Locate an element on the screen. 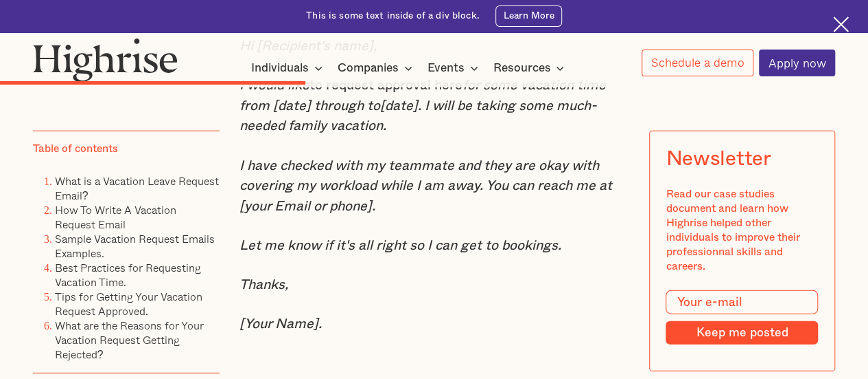 The height and width of the screenshot is (379, 868). input: Keep me posted is located at coordinates (742, 332).